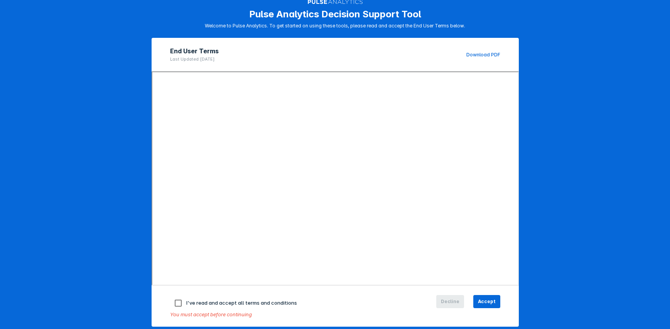  I want to click on span: I've read and accept all terms and conditions, so click(241, 302).